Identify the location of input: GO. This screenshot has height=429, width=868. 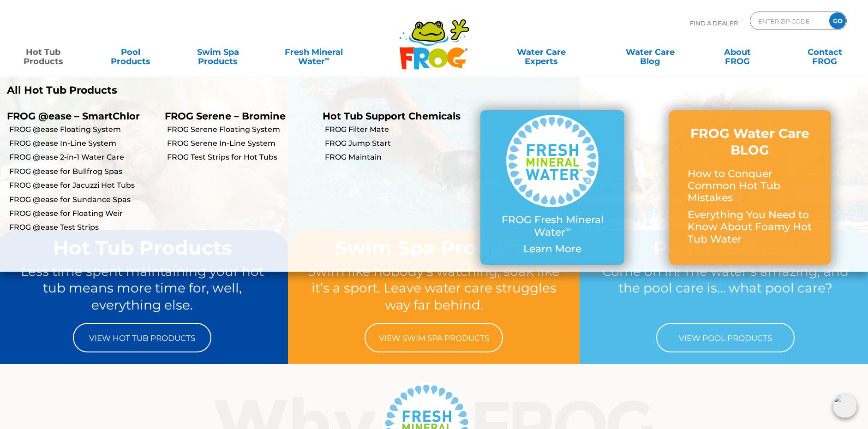
(838, 21).